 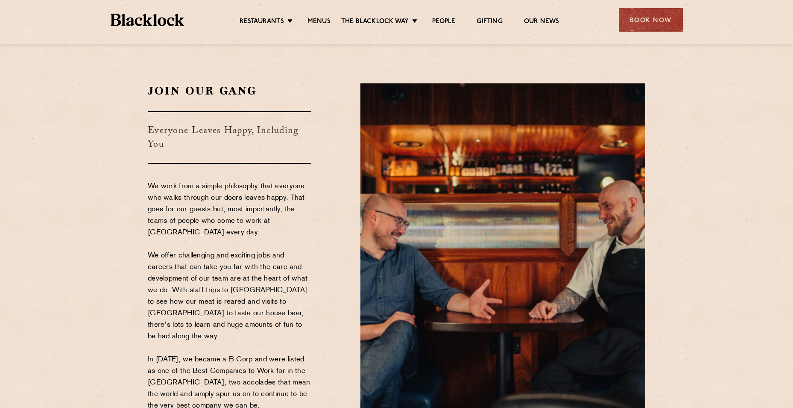 I want to click on a: Menus, so click(x=319, y=22).